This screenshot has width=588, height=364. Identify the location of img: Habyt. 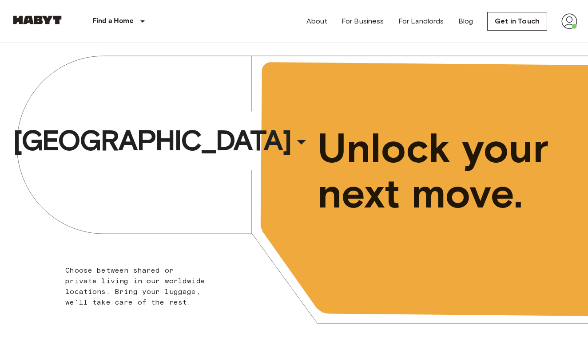
(37, 20).